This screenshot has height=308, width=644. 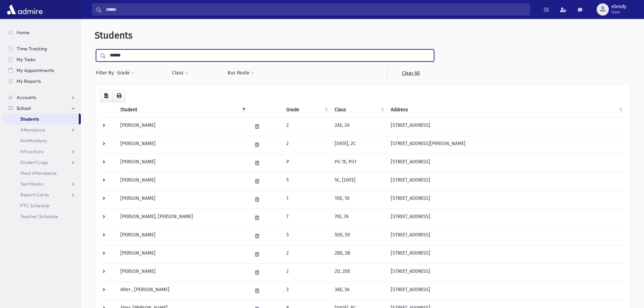 What do you see at coordinates (359, 218) in the screenshot?
I see `td: 7EE, 7A` at bounding box center [359, 218].